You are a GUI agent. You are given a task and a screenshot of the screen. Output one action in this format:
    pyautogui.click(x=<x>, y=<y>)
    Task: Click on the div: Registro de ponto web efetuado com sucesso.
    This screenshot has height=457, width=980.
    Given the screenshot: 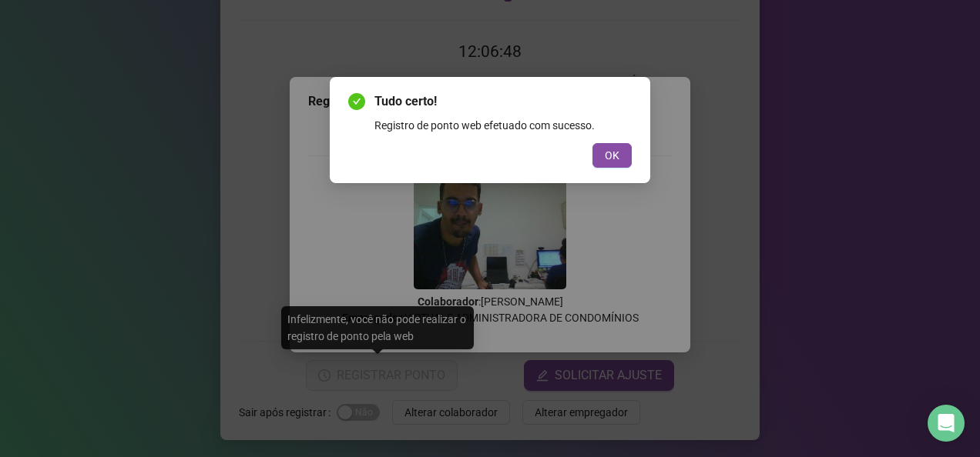 What is the action you would take?
    pyautogui.click(x=503, y=126)
    